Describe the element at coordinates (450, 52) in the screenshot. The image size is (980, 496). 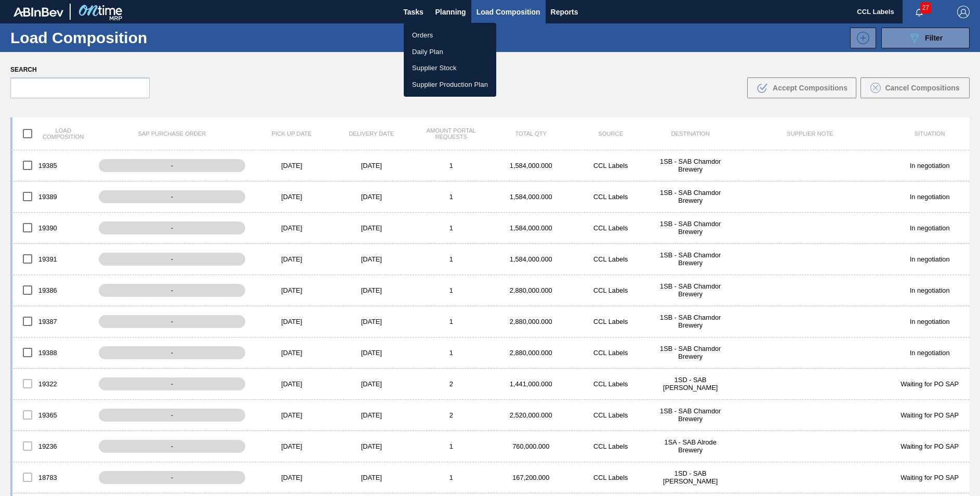
I see `li: Daily Plan` at that location.